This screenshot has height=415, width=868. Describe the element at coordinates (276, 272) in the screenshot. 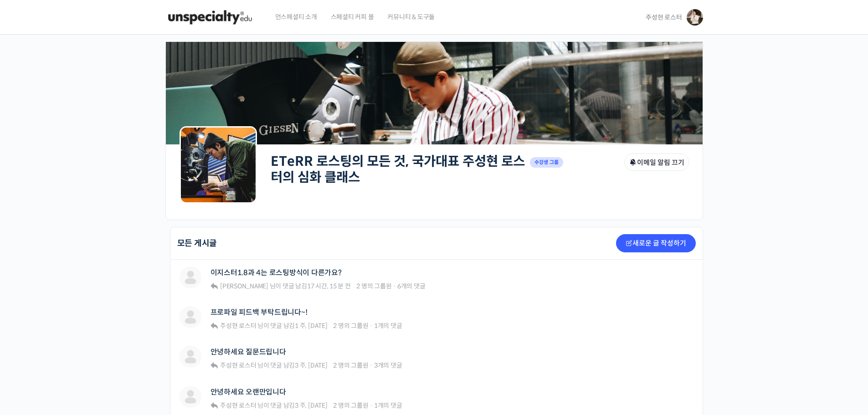

I see `a: 이지스터1.8과 4는 로스팅방식이 다른가요?` at that location.